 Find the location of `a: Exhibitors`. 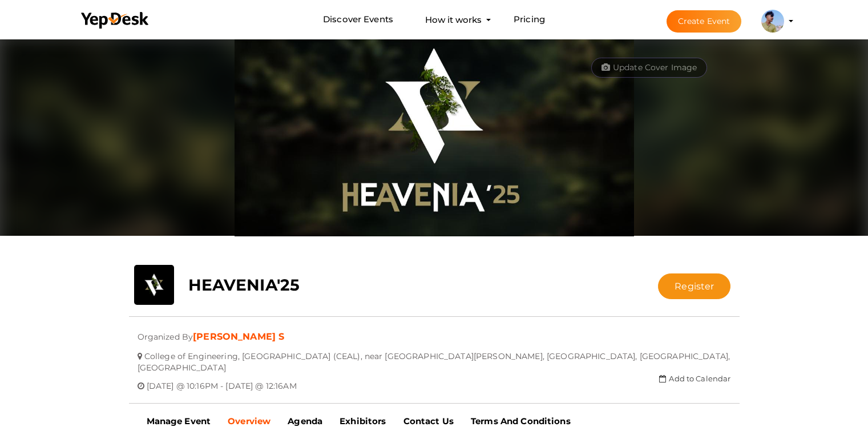

a: Exhibitors is located at coordinates (363, 421).